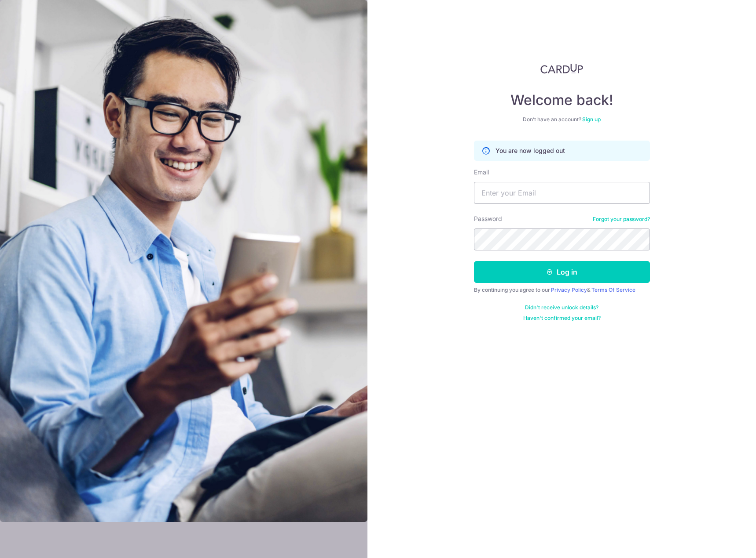 Image resolution: width=756 pixels, height=558 pixels. What do you see at coordinates (562, 69) in the screenshot?
I see `img: CardUp Logo` at bounding box center [562, 69].